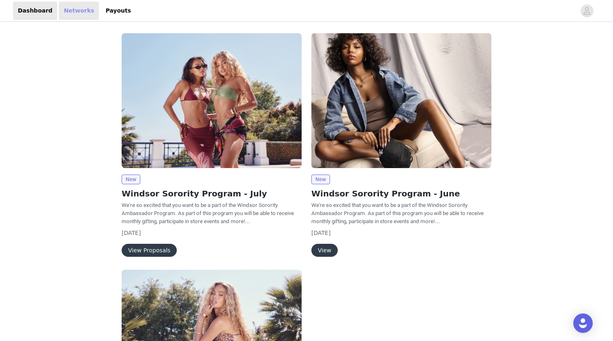  Describe the element at coordinates (324, 251) in the screenshot. I see `a: View` at that location.